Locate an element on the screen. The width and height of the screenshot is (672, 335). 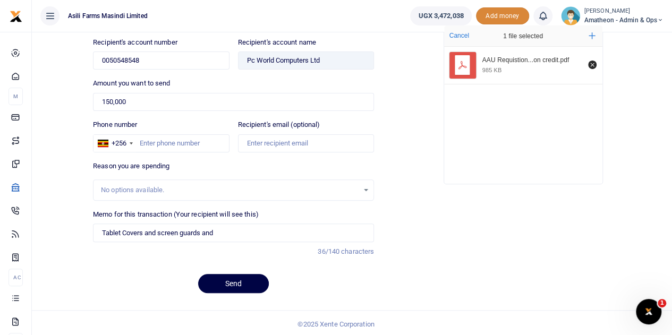
input: UGX is located at coordinates (233, 102).